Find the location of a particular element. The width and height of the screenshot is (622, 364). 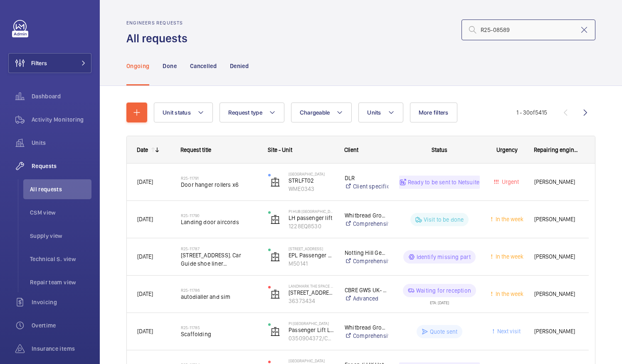

p: Waiting for reception is located at coordinates (444, 291).